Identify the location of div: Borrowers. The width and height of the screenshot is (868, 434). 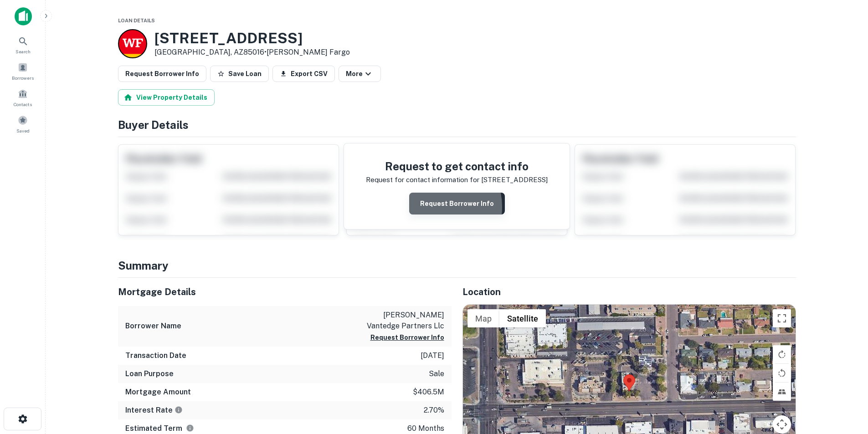
(23, 71).